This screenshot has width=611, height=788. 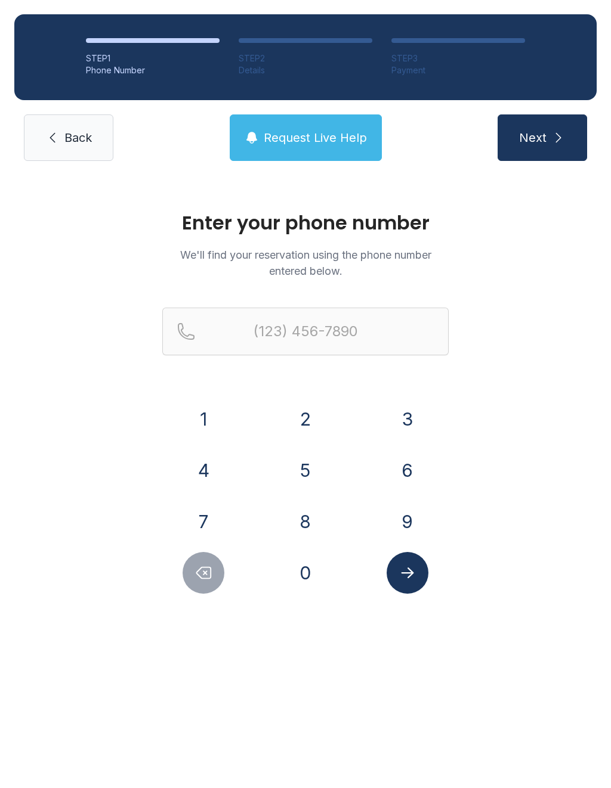 I want to click on div: Phone Number, so click(x=153, y=70).